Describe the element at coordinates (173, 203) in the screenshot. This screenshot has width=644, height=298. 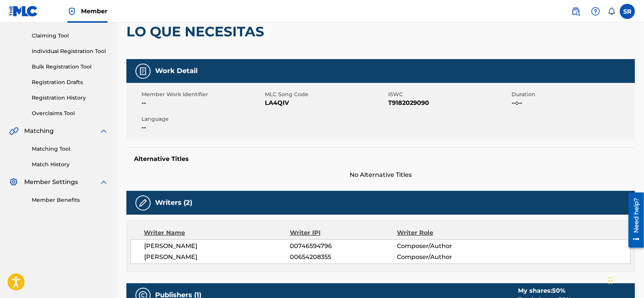
I see `h5: Writers (2)` at that location.